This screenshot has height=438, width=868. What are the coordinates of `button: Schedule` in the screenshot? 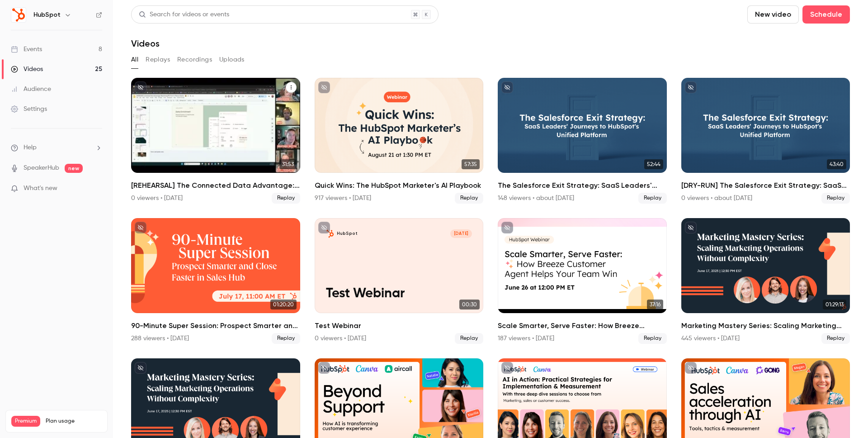 It's located at (826, 14).